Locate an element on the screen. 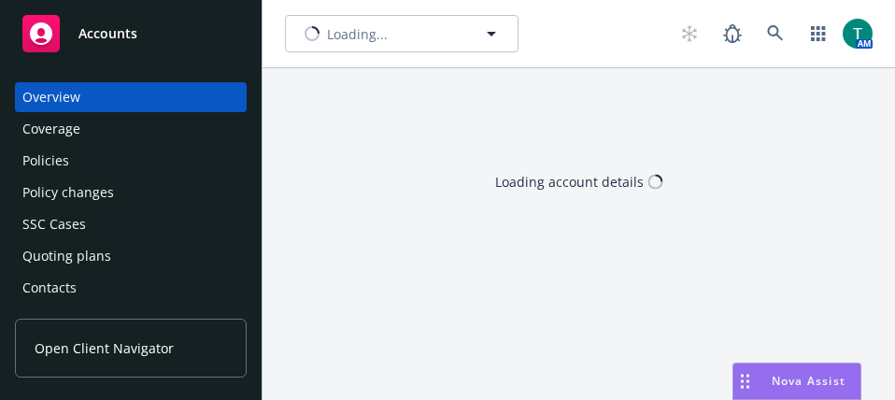  button: Nova Assist is located at coordinates (797, 381).